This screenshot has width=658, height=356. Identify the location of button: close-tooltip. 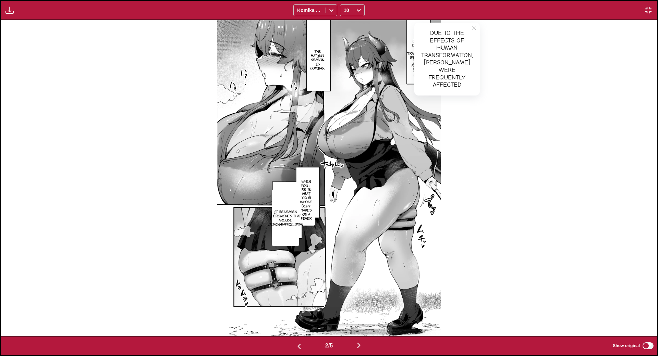
(474, 28).